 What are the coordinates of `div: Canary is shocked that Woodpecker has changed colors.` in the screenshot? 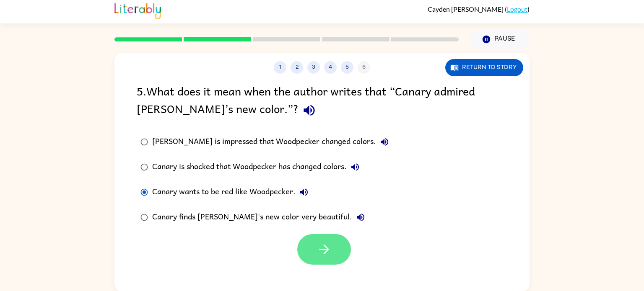 It's located at (258, 167).